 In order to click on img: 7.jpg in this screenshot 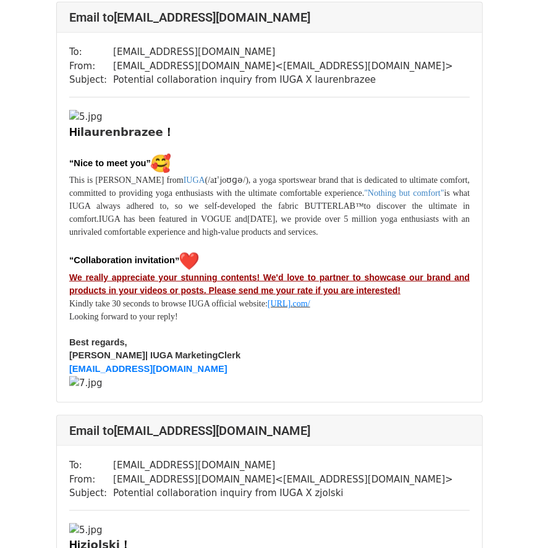, I will do `click(86, 383)`.